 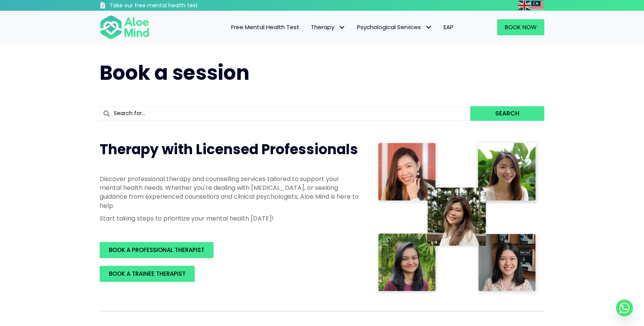 What do you see at coordinates (521, 27) in the screenshot?
I see `span: Book Now` at bounding box center [521, 27].